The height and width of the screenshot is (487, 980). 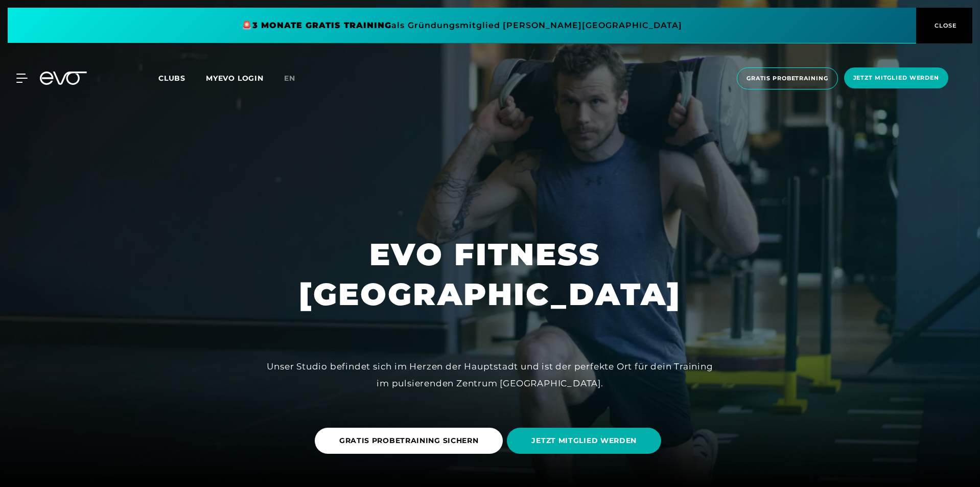 I want to click on span: Jetzt Mitglied werden, so click(x=896, y=77).